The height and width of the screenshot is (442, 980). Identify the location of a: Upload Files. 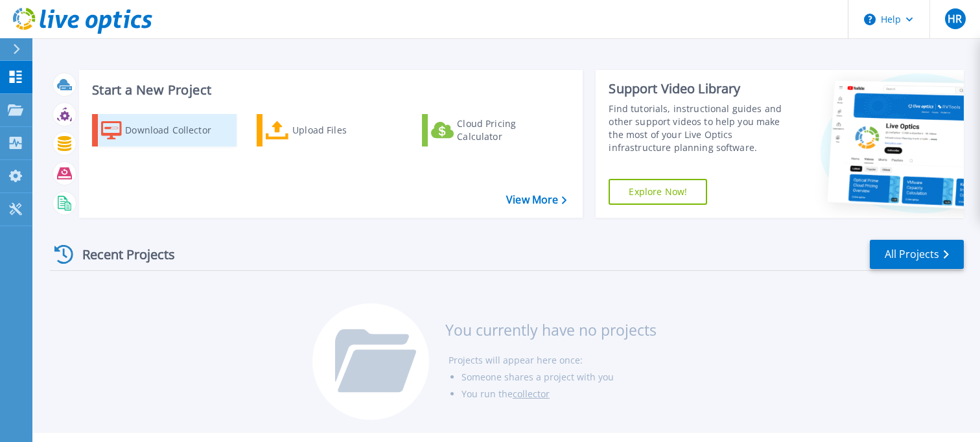
(329, 130).